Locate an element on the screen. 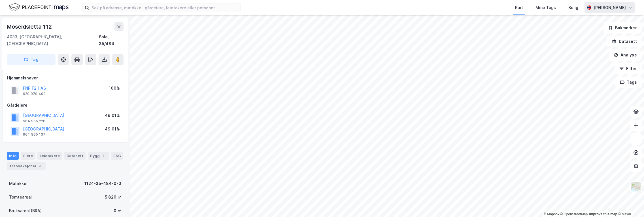  button: Tag is located at coordinates (31, 60).